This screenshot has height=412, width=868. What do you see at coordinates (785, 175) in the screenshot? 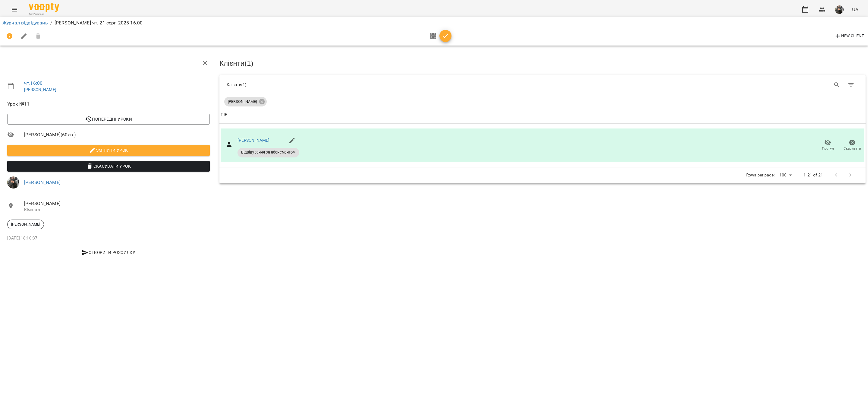
I see `div: 100` at bounding box center [785, 175].